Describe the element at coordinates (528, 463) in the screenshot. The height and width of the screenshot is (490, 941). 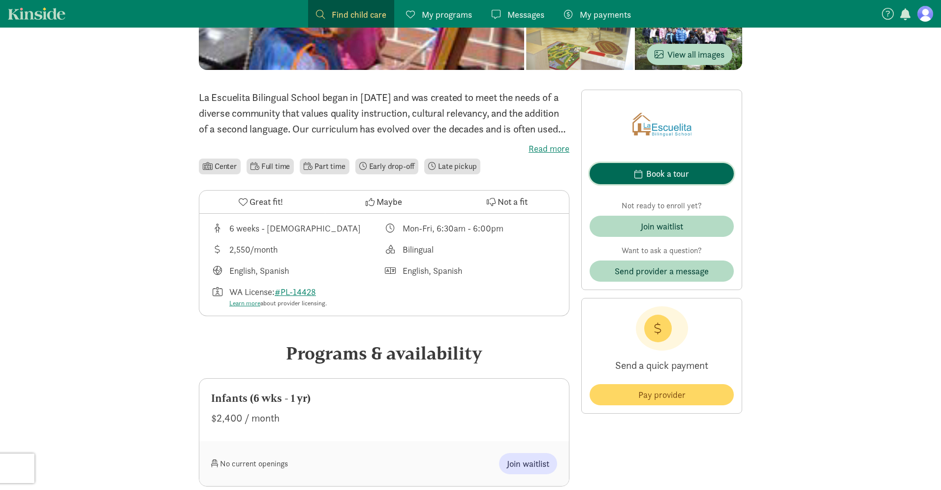
I see `span: Join waitlist` at that location.